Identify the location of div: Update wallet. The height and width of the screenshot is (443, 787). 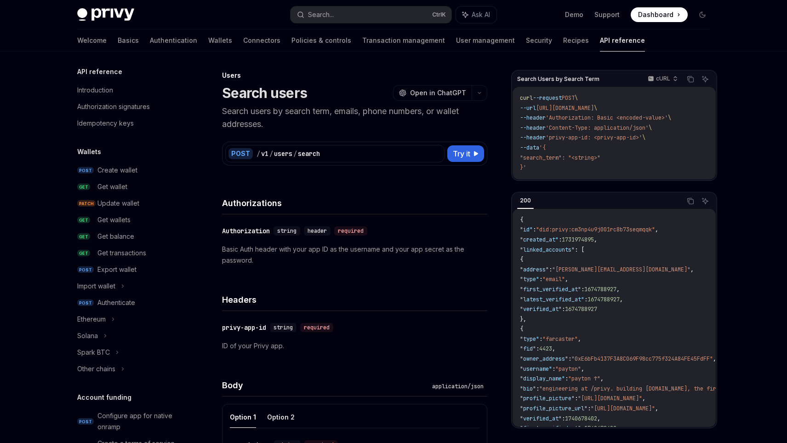
(118, 203).